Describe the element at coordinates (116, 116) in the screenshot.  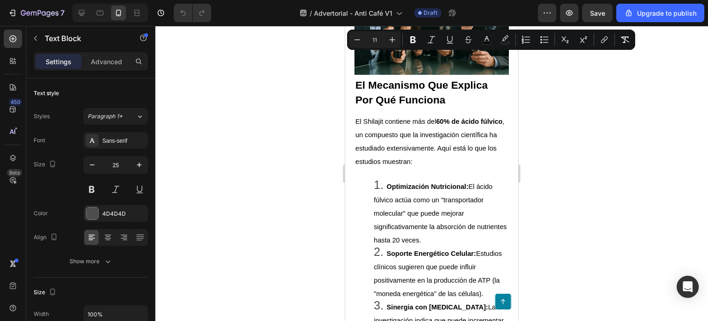
I see `button: Paragraph 1*` at that location.